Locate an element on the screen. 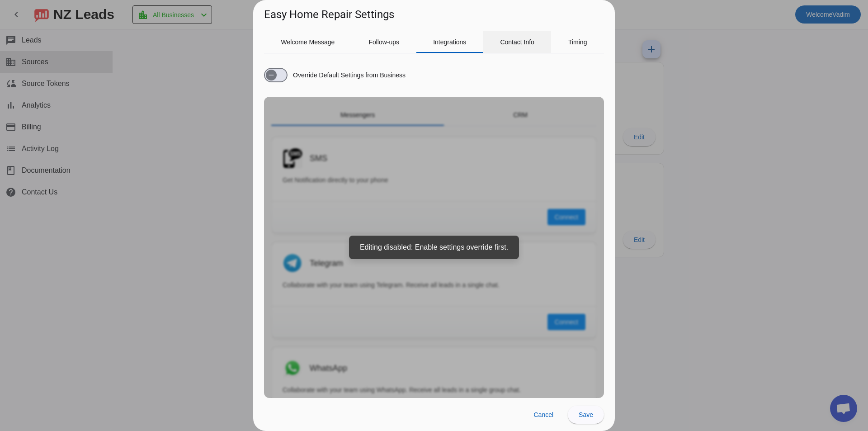 The width and height of the screenshot is (868, 431). span: Integrations is located at coordinates (449, 42).